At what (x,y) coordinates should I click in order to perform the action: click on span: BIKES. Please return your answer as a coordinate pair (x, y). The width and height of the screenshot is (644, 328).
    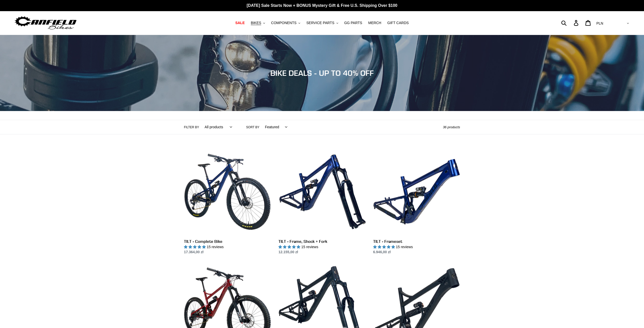
    Looking at the image, I should click on (256, 23).